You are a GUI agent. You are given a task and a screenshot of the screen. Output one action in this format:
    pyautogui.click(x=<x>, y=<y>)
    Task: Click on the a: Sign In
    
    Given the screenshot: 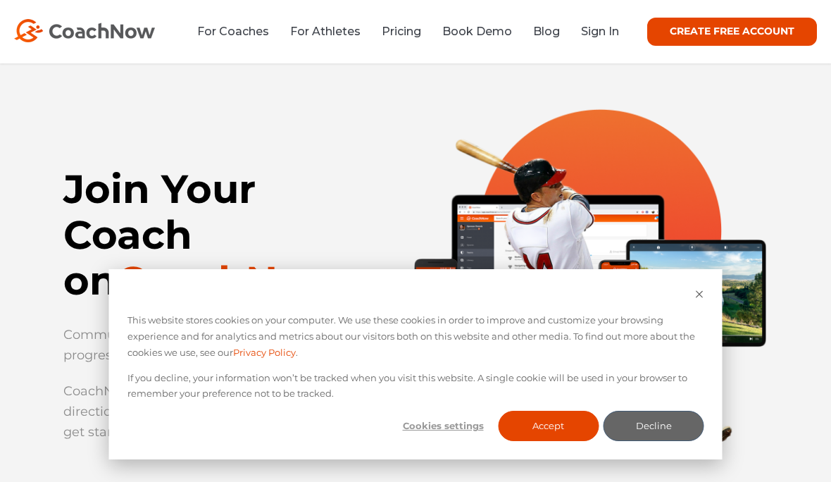 What is the action you would take?
    pyautogui.click(x=600, y=31)
    